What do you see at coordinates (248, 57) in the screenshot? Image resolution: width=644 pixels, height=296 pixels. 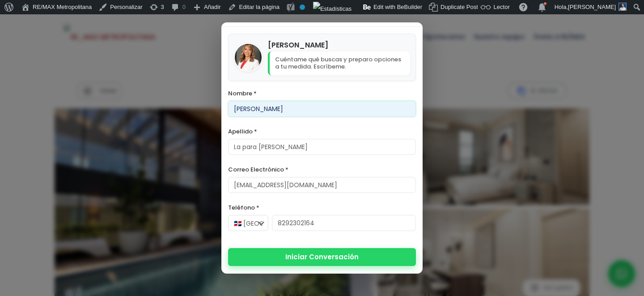 I see `img: Franklin Marte` at bounding box center [248, 57].